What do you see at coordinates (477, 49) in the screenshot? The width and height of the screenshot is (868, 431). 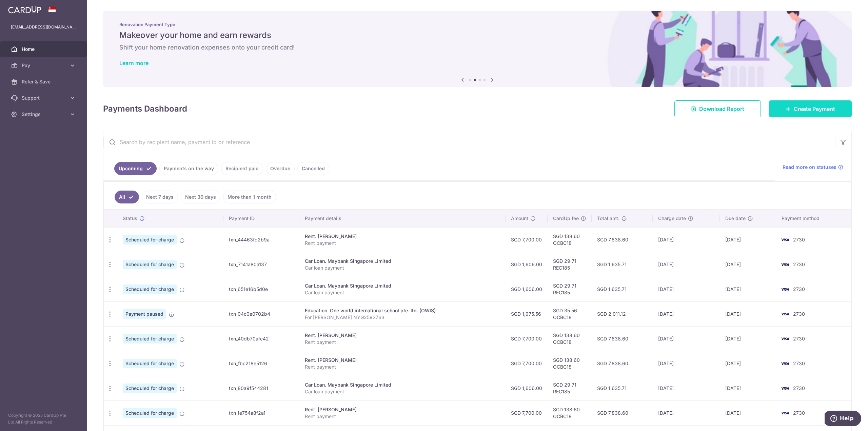 I see `img: Renovation banner` at bounding box center [477, 49].